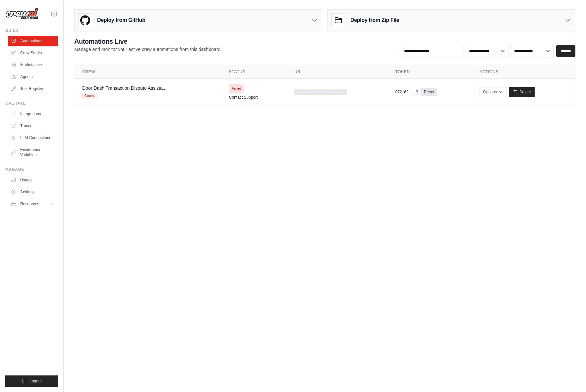  What do you see at coordinates (493, 92) in the screenshot?
I see `button: Options` at bounding box center [493, 92].